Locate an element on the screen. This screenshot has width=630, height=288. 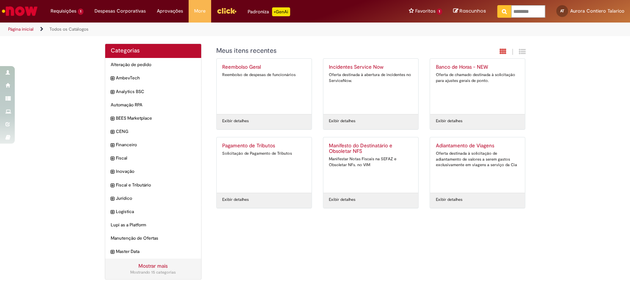
div: expandir categoria Inovação Inovação is located at coordinates (153, 171).